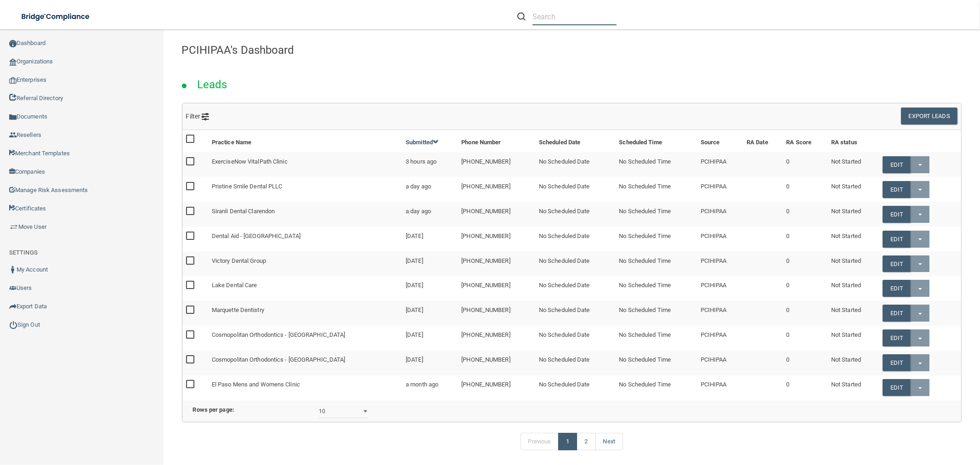  What do you see at coordinates (763, 141) in the screenshot?
I see `th: RA Date` at bounding box center [763, 141].